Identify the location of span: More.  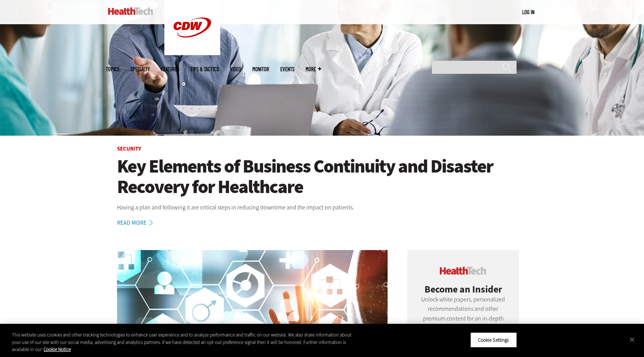
(314, 69).